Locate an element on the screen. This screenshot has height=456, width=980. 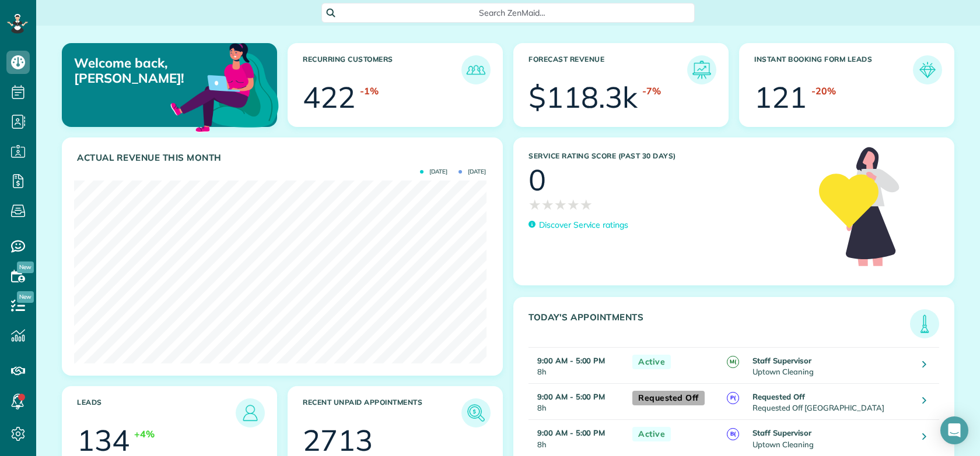
span: Requested Off is located at coordinates (668, 398).